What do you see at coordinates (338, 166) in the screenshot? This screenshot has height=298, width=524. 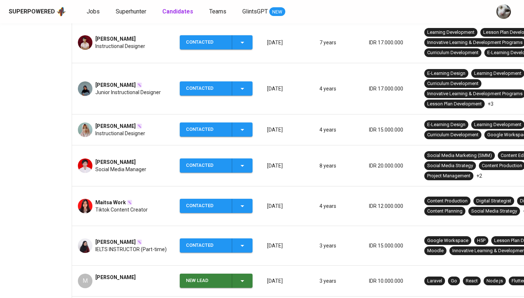 I see `p: 8 years` at bounding box center [338, 166].